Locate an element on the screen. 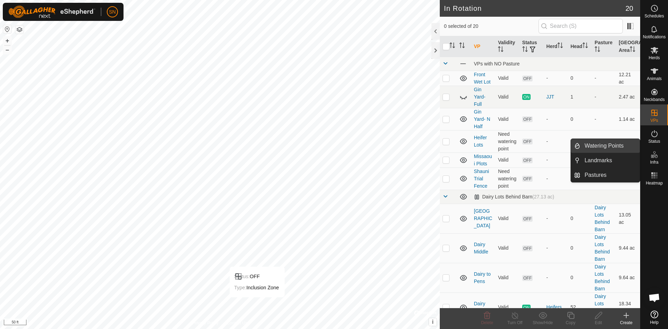 Image resolution: width=668 pixels, height=329 pixels. a: Dairy to Pens is located at coordinates (482, 277).